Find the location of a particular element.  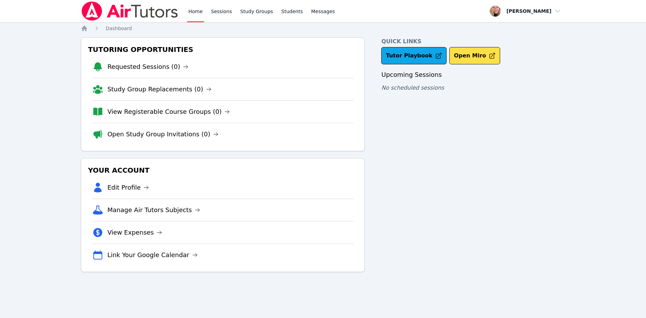

a: Manage Air Tutors Subjects is located at coordinates (154, 210).